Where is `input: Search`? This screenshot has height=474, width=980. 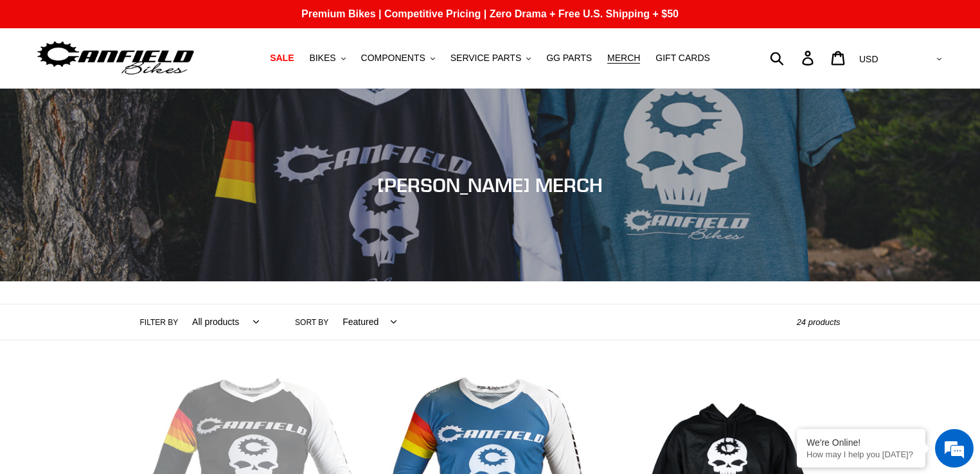
input: Search is located at coordinates (793, 58).